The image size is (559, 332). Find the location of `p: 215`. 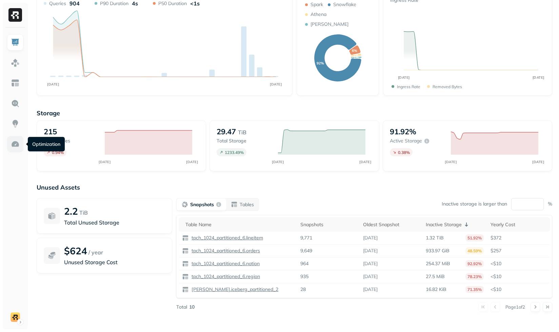

p: 215 is located at coordinates (50, 131).